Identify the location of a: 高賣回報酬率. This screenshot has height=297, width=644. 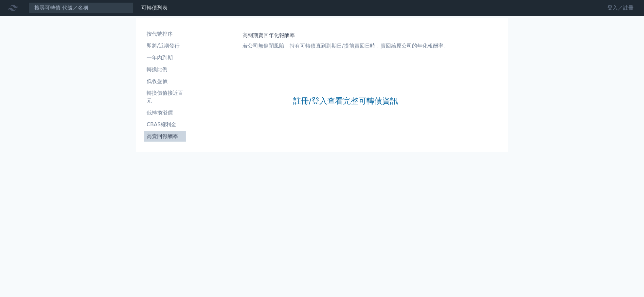
(165, 136).